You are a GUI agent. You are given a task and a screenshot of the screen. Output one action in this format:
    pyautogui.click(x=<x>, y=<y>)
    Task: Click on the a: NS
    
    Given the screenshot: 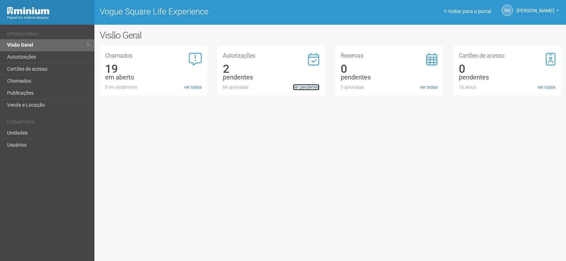 What is the action you would take?
    pyautogui.click(x=507, y=10)
    